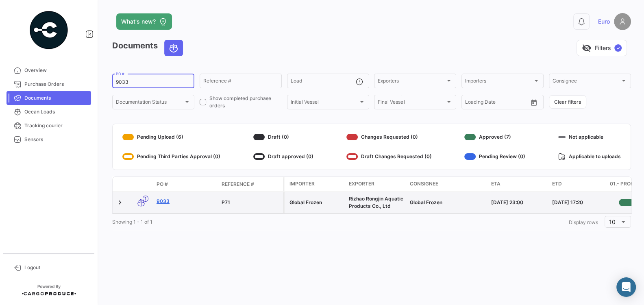  Describe the element at coordinates (186, 184) in the screenshot. I see `datatable-header-cell: PO #` at that location.